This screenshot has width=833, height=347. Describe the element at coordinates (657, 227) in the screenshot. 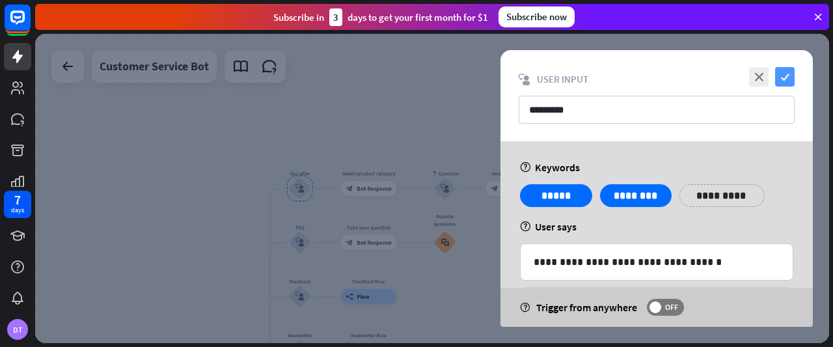

I see `div: User says` at that location.